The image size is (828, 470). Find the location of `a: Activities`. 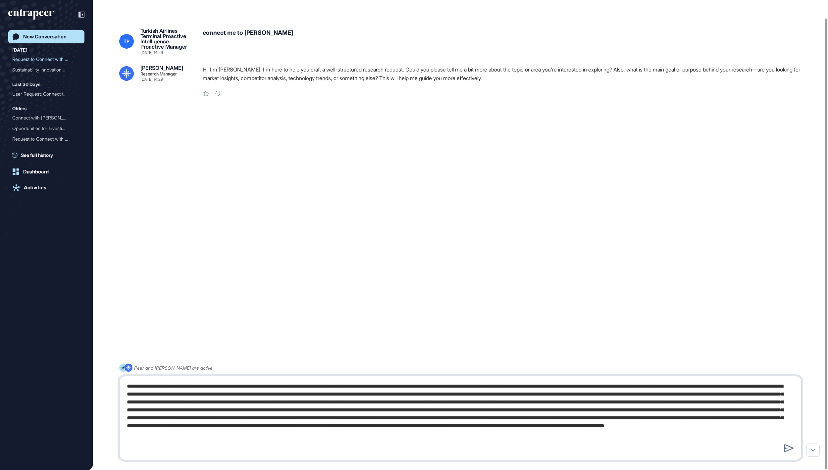

a: Activities is located at coordinates (46, 188).